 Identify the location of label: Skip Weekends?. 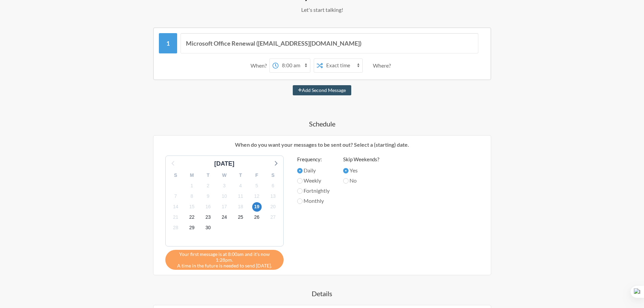
(361, 159).